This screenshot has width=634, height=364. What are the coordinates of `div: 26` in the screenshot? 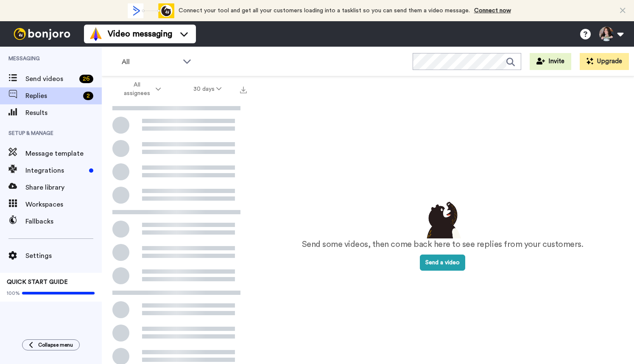 It's located at (86, 79).